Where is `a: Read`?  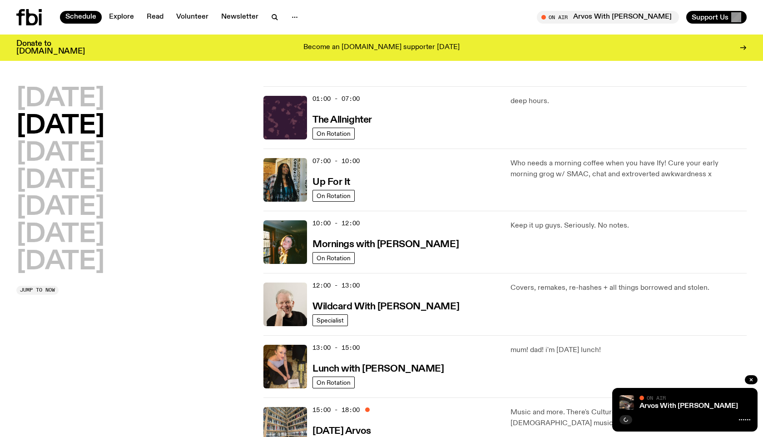
a: Read is located at coordinates (155, 17).